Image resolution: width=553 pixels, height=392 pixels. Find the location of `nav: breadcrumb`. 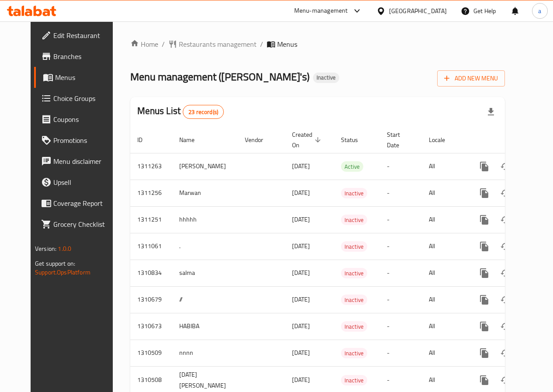

nav: breadcrumb is located at coordinates (318, 44).